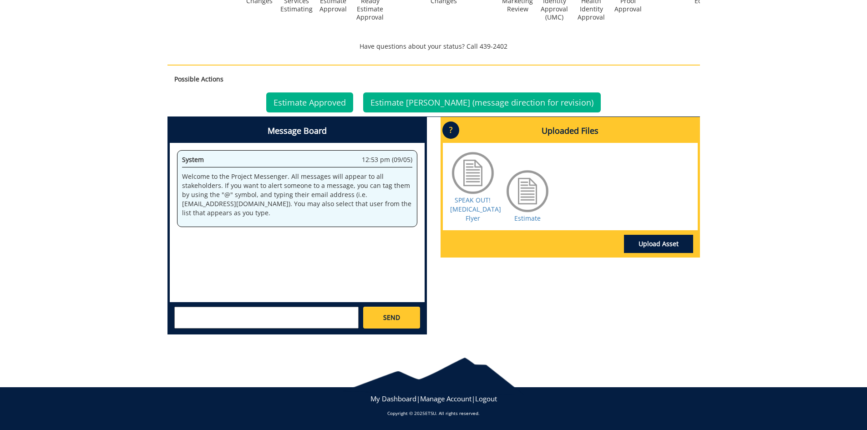 This screenshot has height=430, width=867. Describe the element at coordinates (193, 159) in the screenshot. I see `span: System` at that location.